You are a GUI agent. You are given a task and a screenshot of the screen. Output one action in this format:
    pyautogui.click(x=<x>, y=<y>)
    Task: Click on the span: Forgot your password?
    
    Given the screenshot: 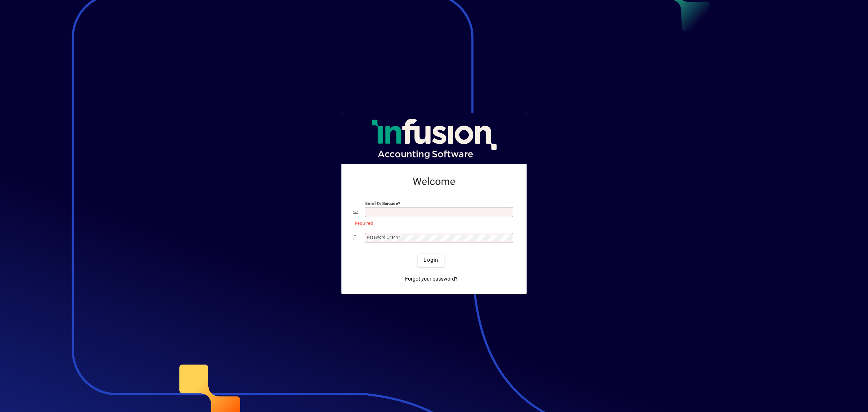 What is the action you would take?
    pyautogui.click(x=431, y=279)
    